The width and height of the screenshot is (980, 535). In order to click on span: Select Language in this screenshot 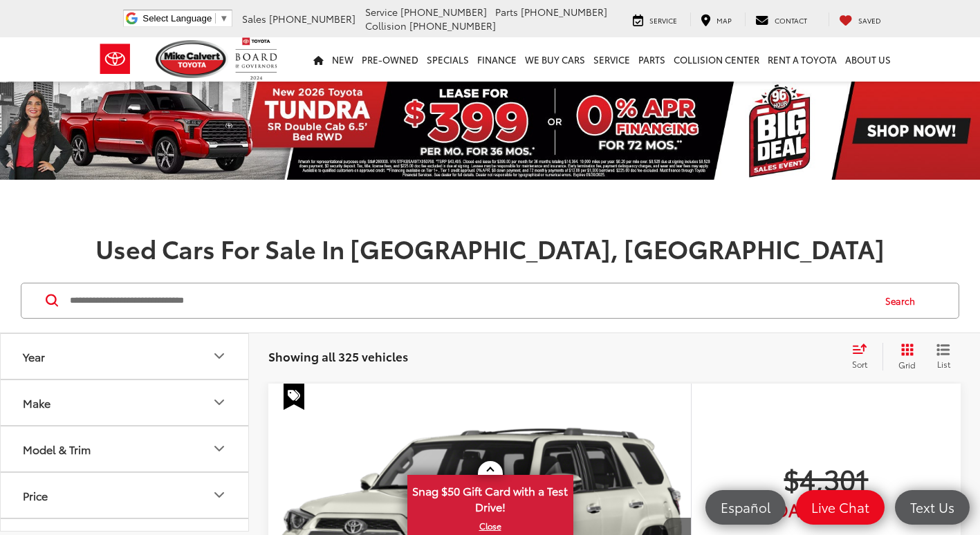, I will do `click(177, 18)`.